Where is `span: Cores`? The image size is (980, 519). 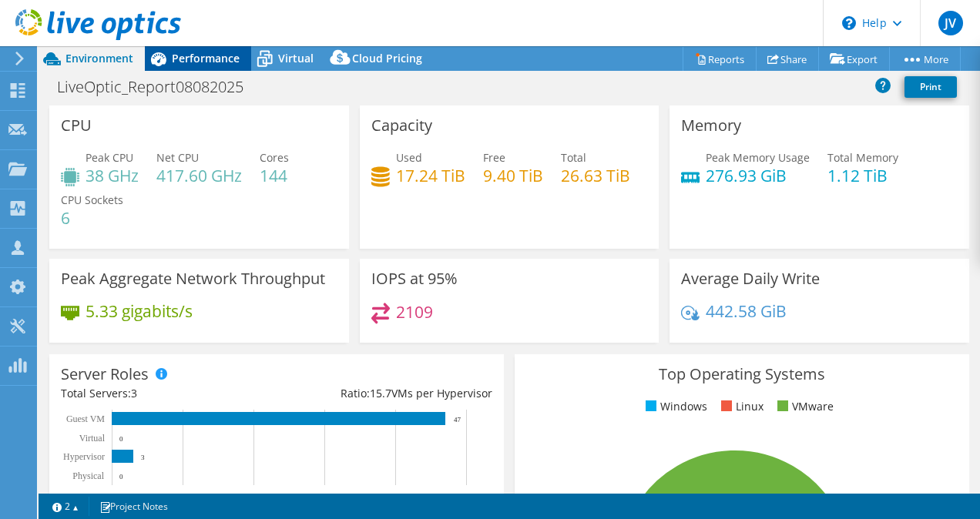
span: Cores is located at coordinates (274, 157).